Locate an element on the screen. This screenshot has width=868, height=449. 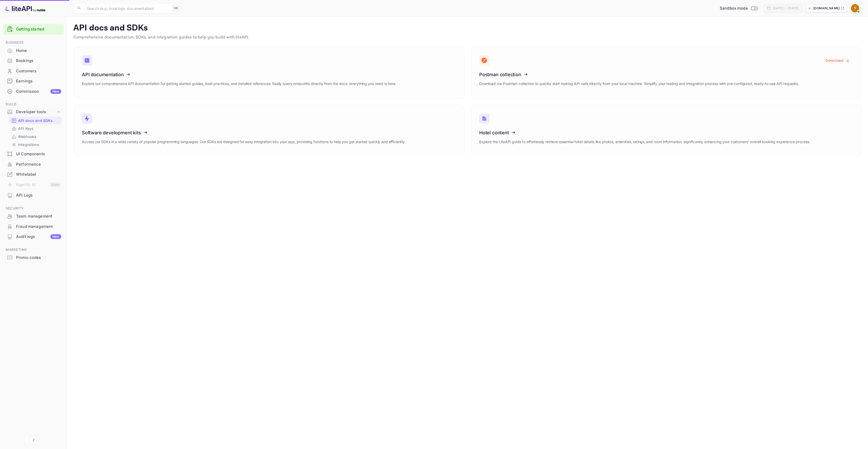
a: Fraud management is located at coordinates (33, 226).